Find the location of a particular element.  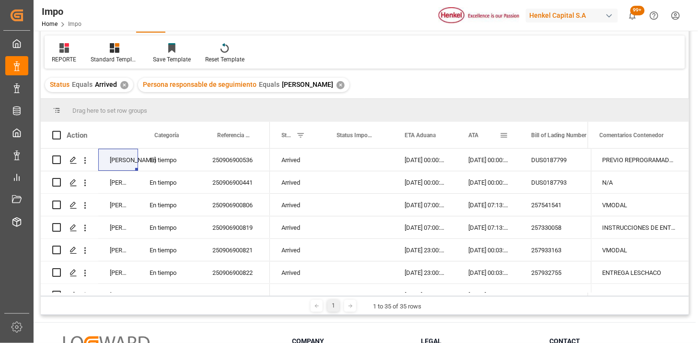

span: Comentarios Contenedor is located at coordinates (632, 135).